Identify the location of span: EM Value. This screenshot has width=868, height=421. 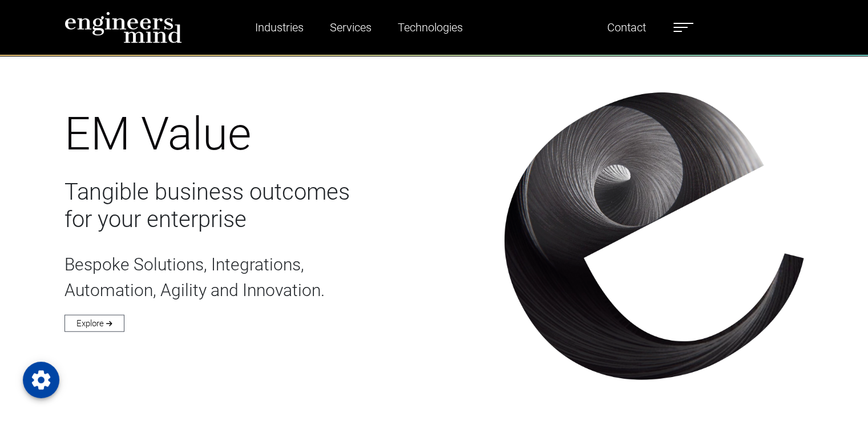
(157, 134).